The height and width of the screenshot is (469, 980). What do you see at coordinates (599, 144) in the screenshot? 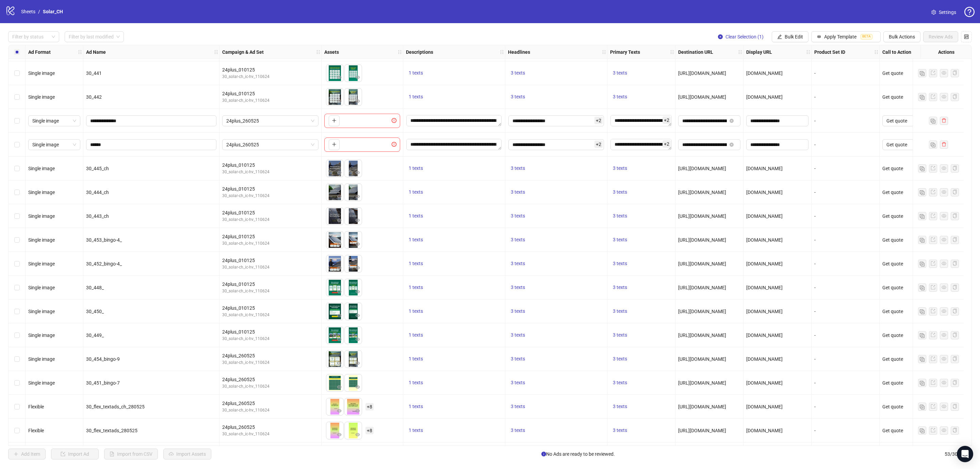
I see `span: + 2` at bounding box center [599, 144].